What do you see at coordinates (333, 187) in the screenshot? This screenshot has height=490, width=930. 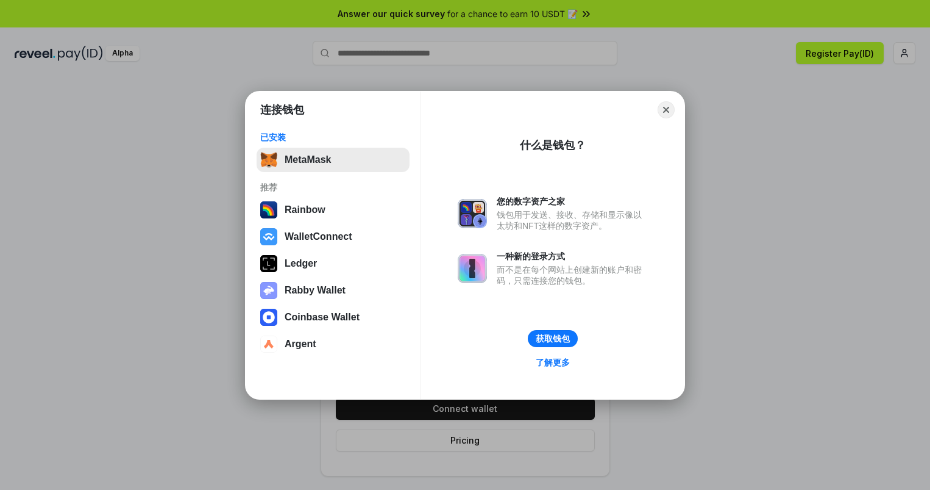 I see `div: 推荐` at bounding box center [333, 187].